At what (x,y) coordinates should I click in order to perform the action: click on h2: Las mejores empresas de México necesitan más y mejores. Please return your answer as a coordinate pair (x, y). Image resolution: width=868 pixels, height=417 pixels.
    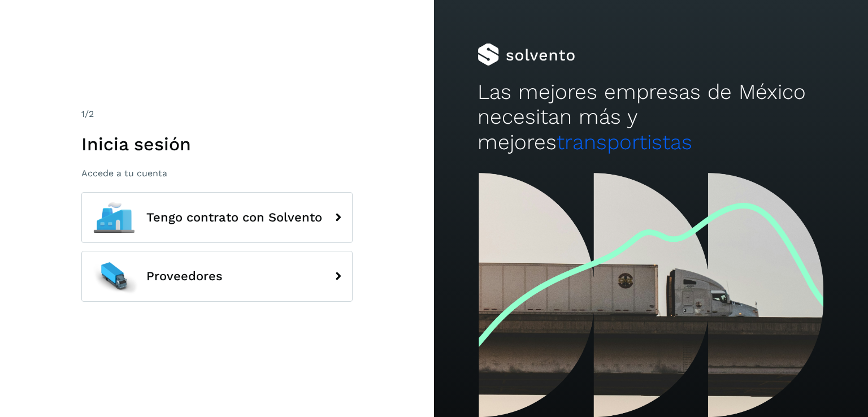
    Looking at the image, I should click on (651, 117).